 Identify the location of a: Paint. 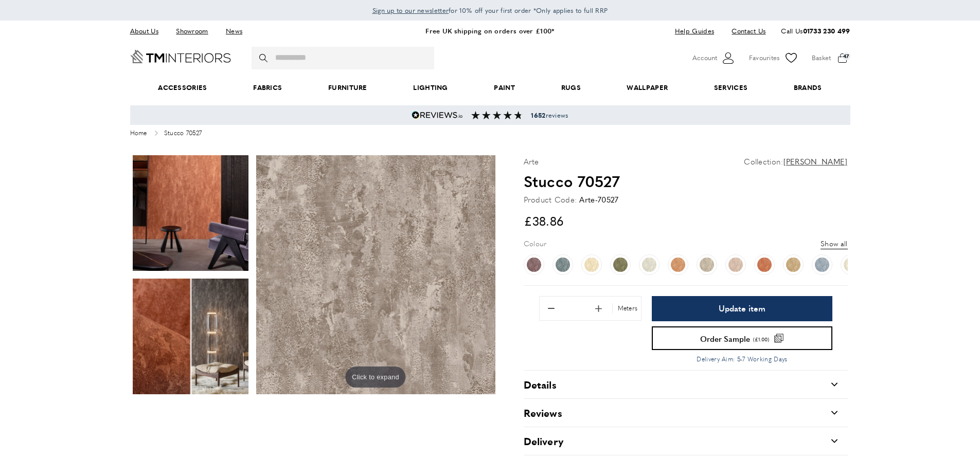
(505, 88).